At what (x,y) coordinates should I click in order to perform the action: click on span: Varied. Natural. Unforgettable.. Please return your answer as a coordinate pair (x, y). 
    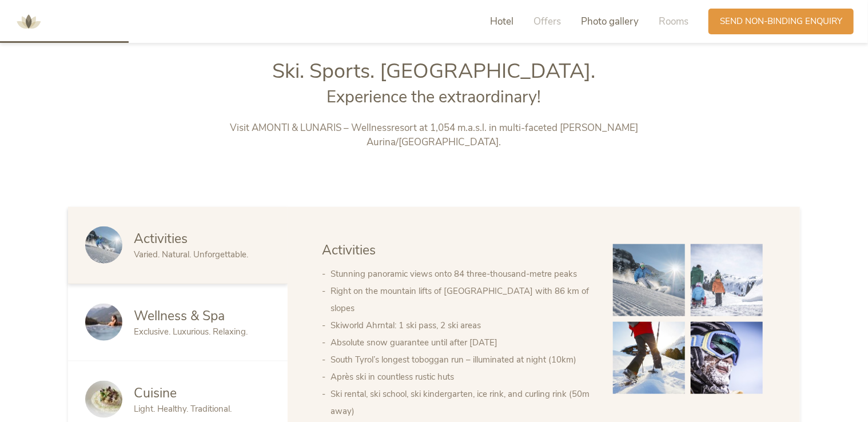
    Looking at the image, I should click on (191, 254).